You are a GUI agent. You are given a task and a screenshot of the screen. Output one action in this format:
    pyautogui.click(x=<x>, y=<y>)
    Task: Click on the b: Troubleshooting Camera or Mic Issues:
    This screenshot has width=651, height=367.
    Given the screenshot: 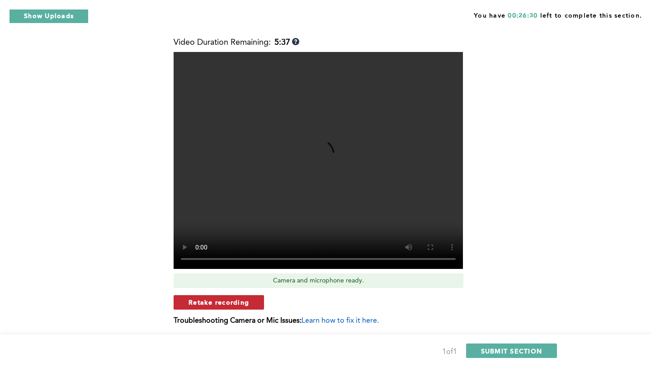 What is the action you would take?
    pyautogui.click(x=237, y=321)
    